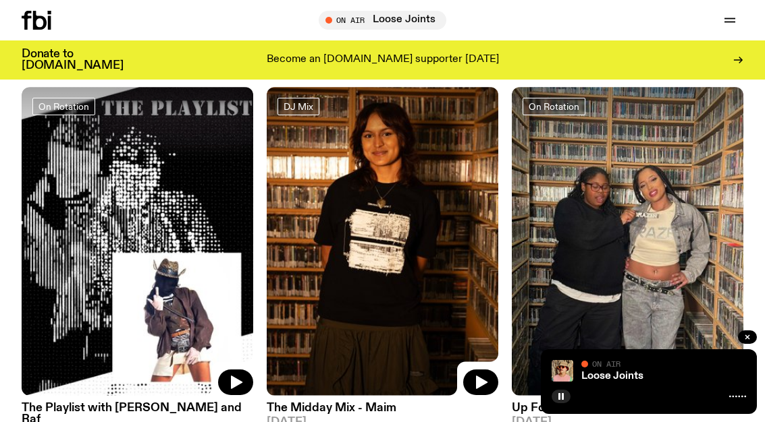 The image size is (765, 422). Describe the element at coordinates (606, 364) in the screenshot. I see `span: On Air` at that location.